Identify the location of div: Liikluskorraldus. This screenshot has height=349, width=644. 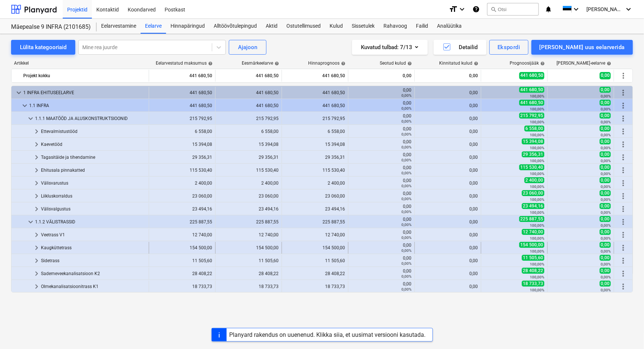
(93, 196).